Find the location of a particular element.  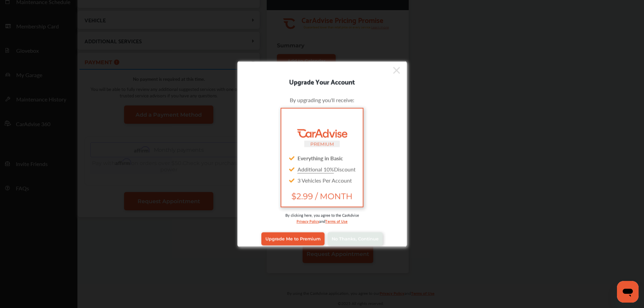

span: No Thanks, Continue is located at coordinates (355, 238).